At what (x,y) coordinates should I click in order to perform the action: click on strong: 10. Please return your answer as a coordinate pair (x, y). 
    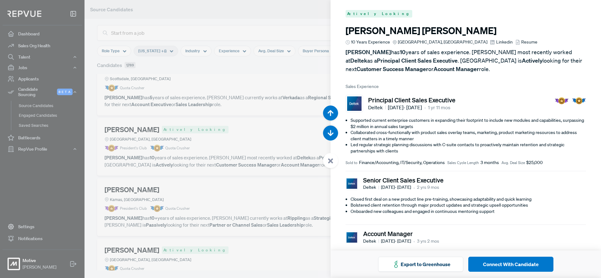
    Looking at the image, I should click on (403, 52).